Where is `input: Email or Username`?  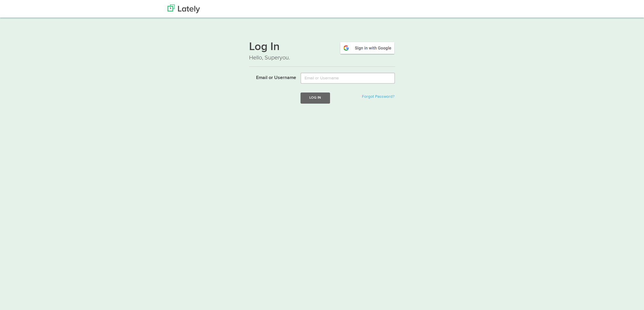
input: Email or Username is located at coordinates (348, 78).